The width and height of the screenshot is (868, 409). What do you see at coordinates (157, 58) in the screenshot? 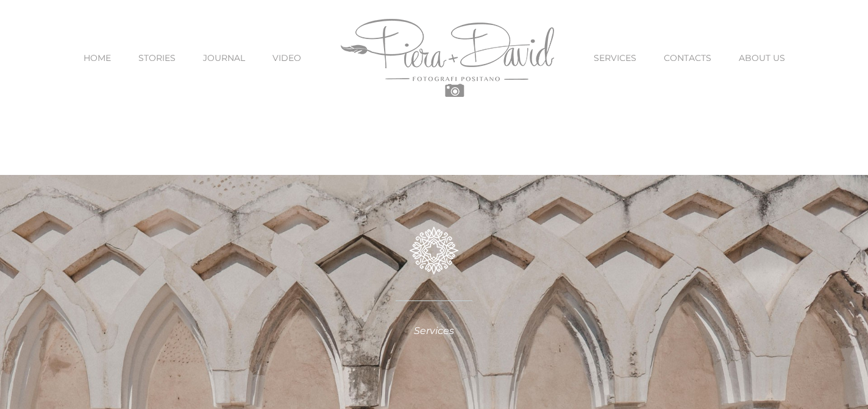
I see `a: STORIES` at bounding box center [157, 58].